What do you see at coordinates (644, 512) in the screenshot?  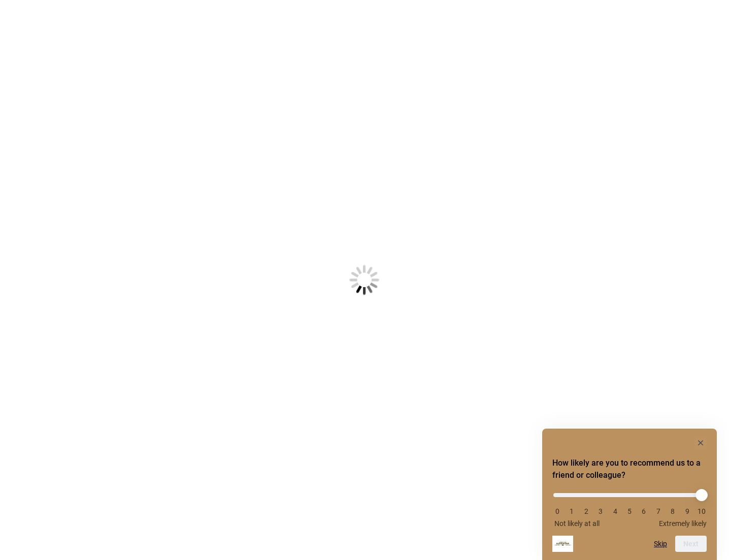 I see `li: 6` at bounding box center [644, 512].